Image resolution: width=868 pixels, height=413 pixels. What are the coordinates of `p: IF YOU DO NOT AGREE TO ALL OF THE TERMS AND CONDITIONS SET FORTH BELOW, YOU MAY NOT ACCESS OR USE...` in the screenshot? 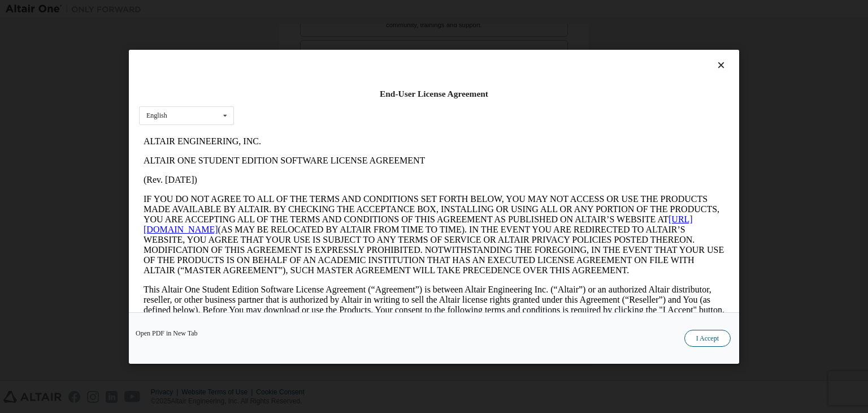 It's located at (295, 103).